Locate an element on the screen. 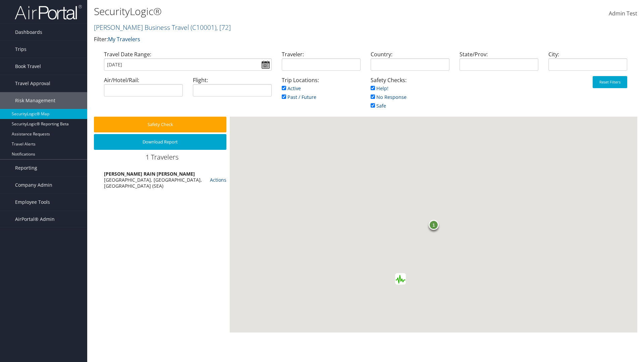 The height and width of the screenshot is (362, 644). span: AirPortal® Admin is located at coordinates (35, 219).